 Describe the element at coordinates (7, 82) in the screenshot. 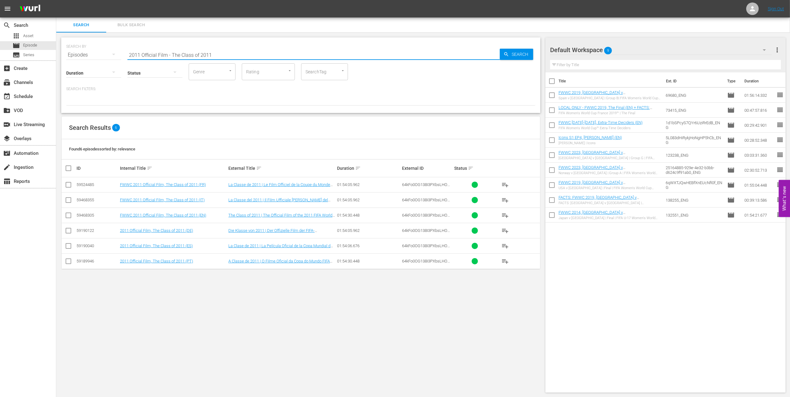

I see `span: Channels` at that location.